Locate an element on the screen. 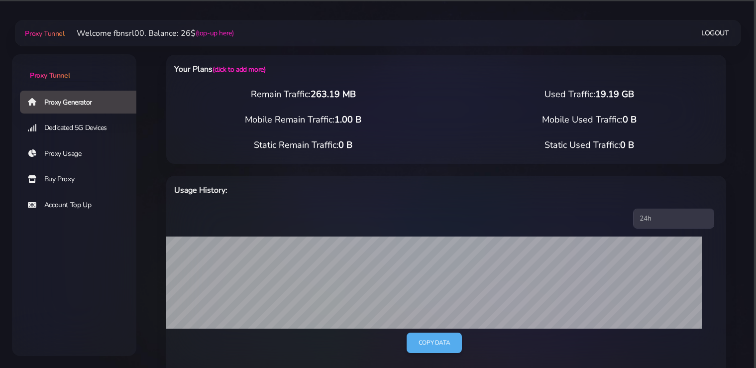 This screenshot has width=756, height=368. a: (top-up here) is located at coordinates (215, 33).